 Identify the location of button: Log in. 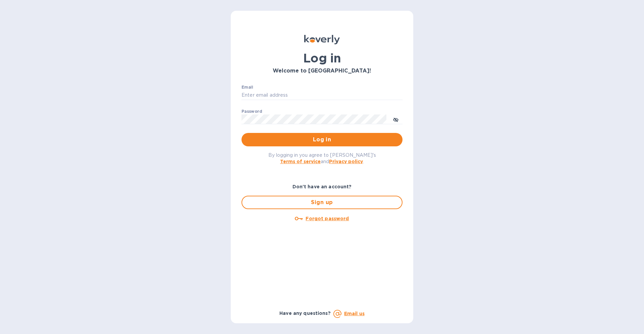
(322, 140).